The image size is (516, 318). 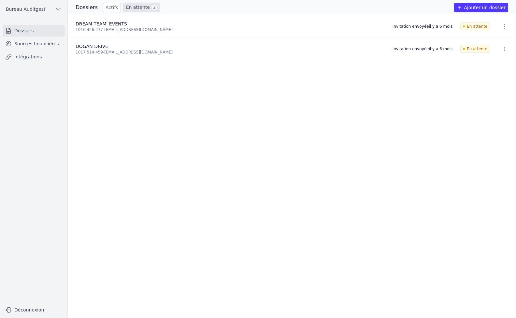 I want to click on span: DOGAN DRIVE, so click(x=92, y=46).